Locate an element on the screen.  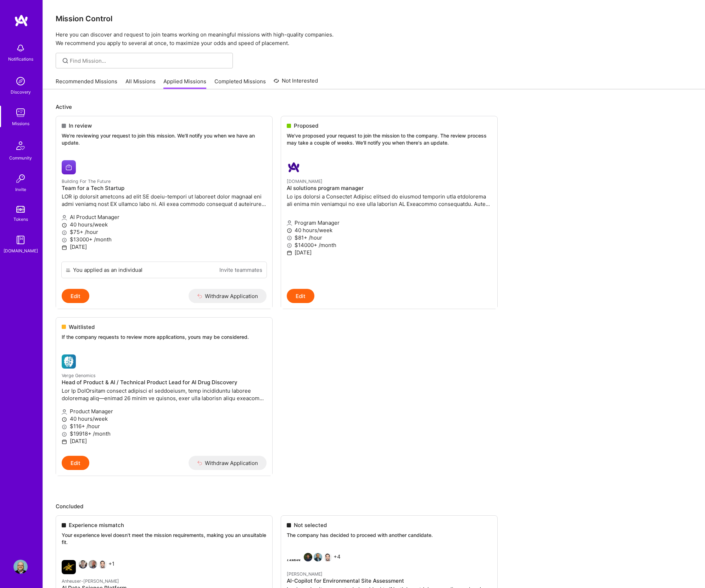
div: Community is located at coordinates (20, 158).